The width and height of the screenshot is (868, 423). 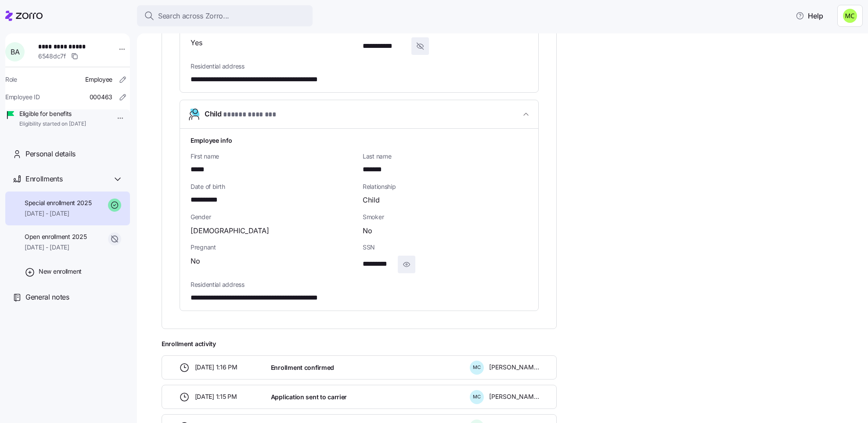 What do you see at coordinates (359, 140) in the screenshot?
I see `h1: Employee info` at bounding box center [359, 140].